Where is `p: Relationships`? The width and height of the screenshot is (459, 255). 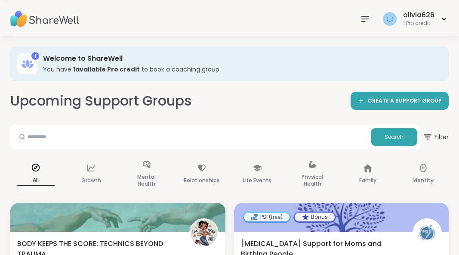
p: Relationships is located at coordinates (202, 180).